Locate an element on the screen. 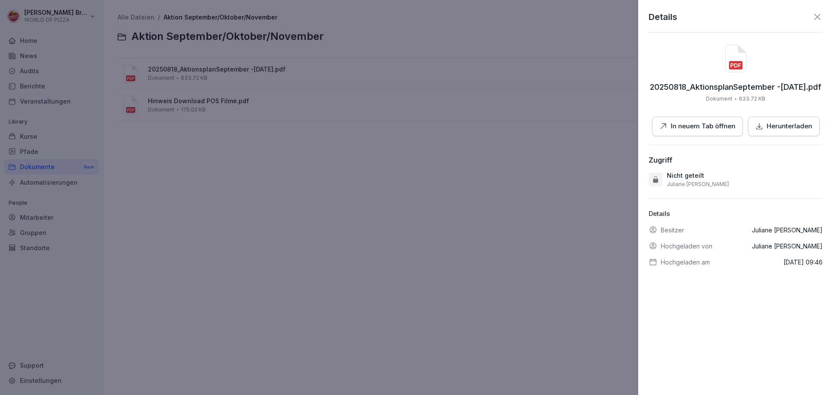 The image size is (833, 395). p: Dokument is located at coordinates (719, 99).